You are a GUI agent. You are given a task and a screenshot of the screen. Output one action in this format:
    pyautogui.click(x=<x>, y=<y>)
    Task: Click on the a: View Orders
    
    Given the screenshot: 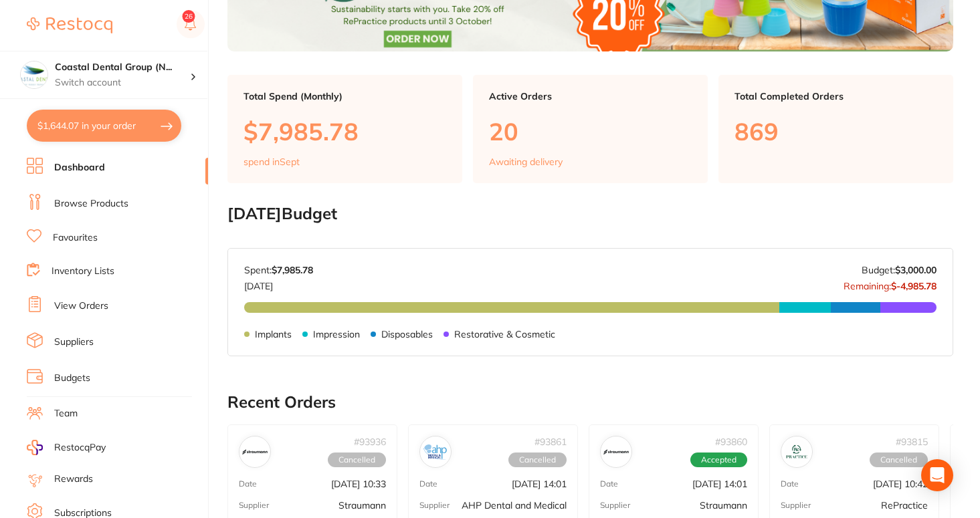 What is the action you would take?
    pyautogui.click(x=81, y=306)
    